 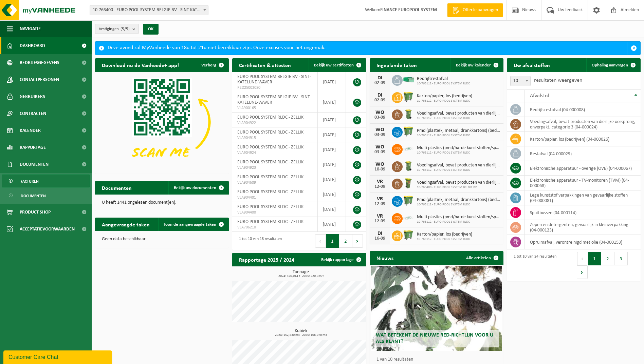 What do you see at coordinates (125, 224) in the screenshot?
I see `h2: Aangevraagde taken` at bounding box center [125, 224].